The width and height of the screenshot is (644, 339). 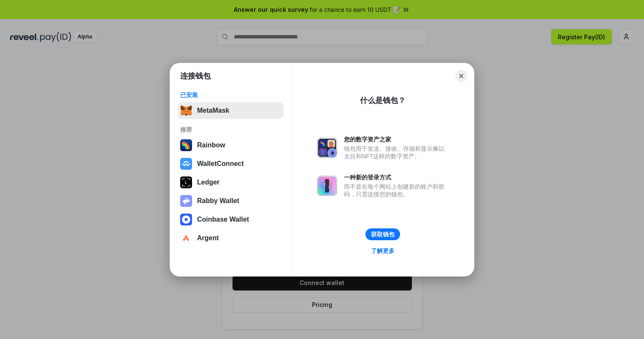 I want to click on img: svg+xml,%3Csvg%20width%3D%22120%22%20height%3D%22120%22%20viewBox%3D%220%200%20120%20120%22%20fil..., so click(x=186, y=145).